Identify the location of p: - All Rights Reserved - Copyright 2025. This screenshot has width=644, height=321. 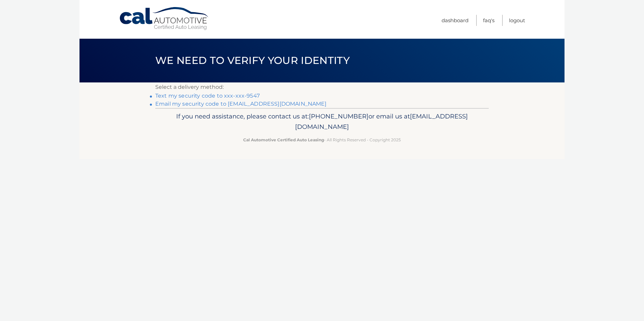
(322, 139).